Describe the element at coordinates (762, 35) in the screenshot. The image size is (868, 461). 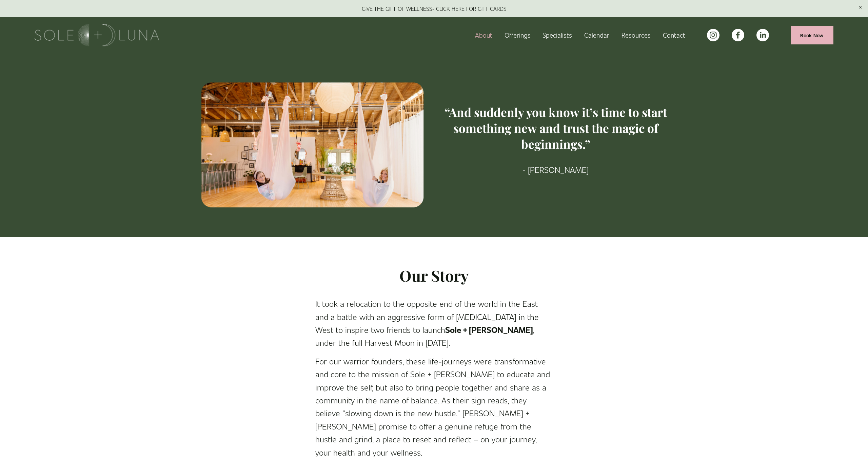
I see `a: LinkedIn` at that location.